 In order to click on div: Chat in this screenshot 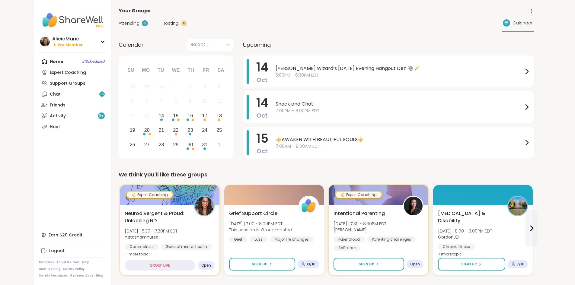, I will do `click(55, 94)`.